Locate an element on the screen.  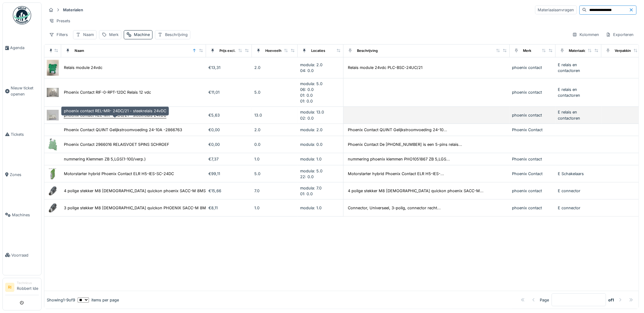
div: Filters is located at coordinates (58, 34).